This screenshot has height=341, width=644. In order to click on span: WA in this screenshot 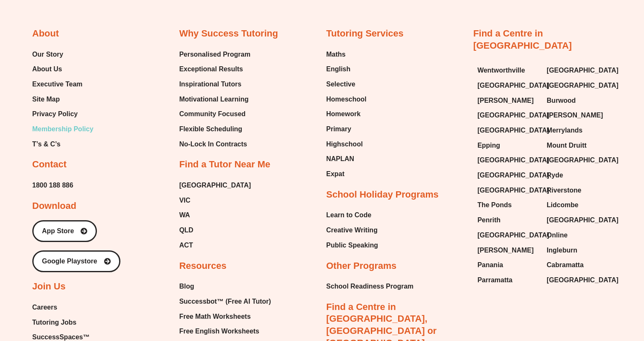, I will do `click(184, 215)`.